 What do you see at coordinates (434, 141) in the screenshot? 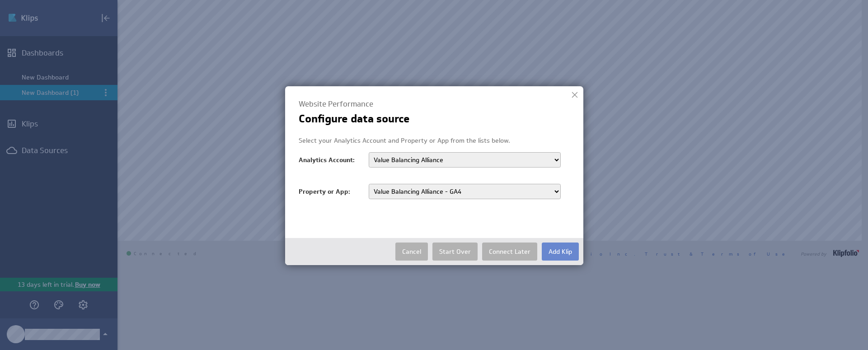
I see `div: Select your Analytics Account and Property or App from the lists below.` at bounding box center [434, 141].